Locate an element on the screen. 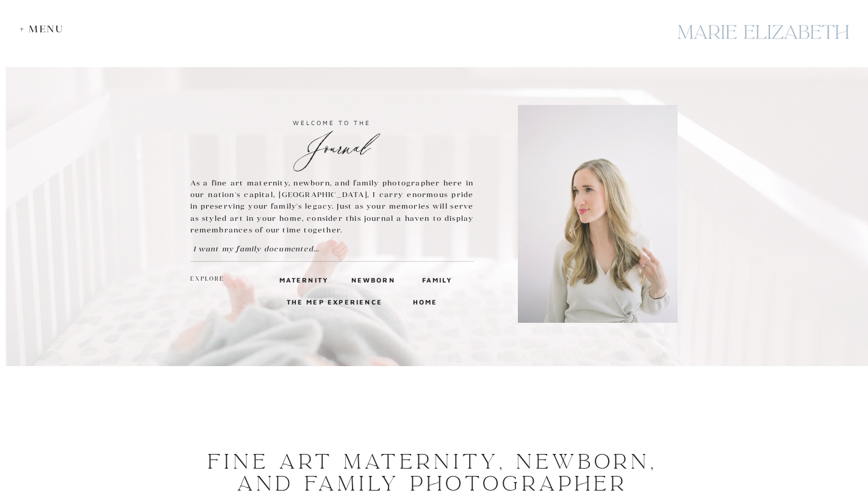 The width and height of the screenshot is (868, 504). a: Newborn is located at coordinates (372, 280).